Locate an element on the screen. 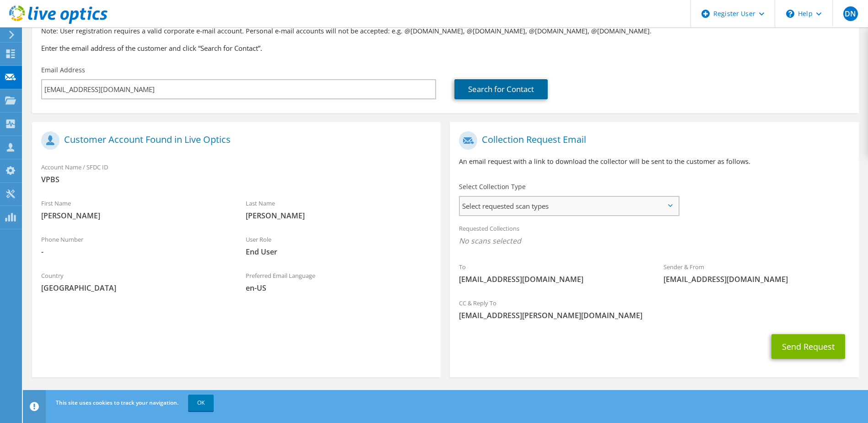 The width and height of the screenshot is (868, 423). span: No scans selected is located at coordinates (654, 241).